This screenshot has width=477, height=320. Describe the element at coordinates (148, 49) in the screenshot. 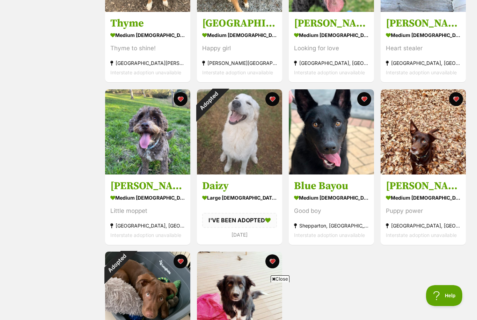

I see `div: Thyme to shine!` at that location.